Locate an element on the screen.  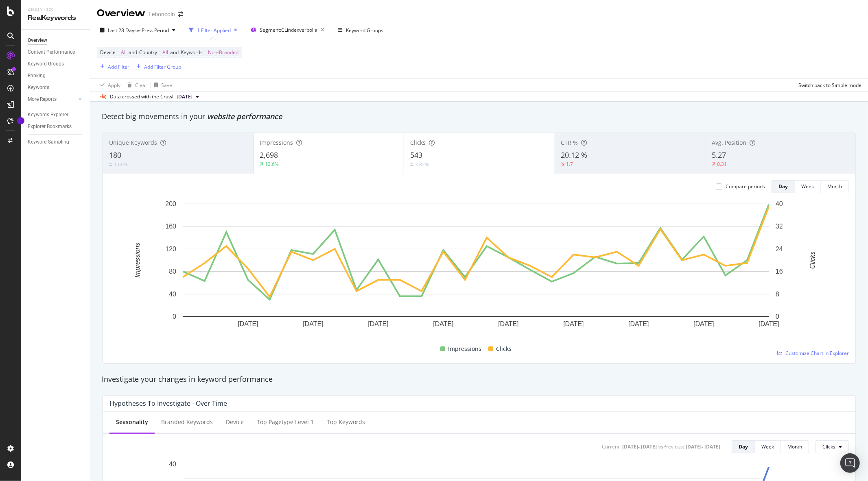
div: Content Performance is located at coordinates (51, 52).